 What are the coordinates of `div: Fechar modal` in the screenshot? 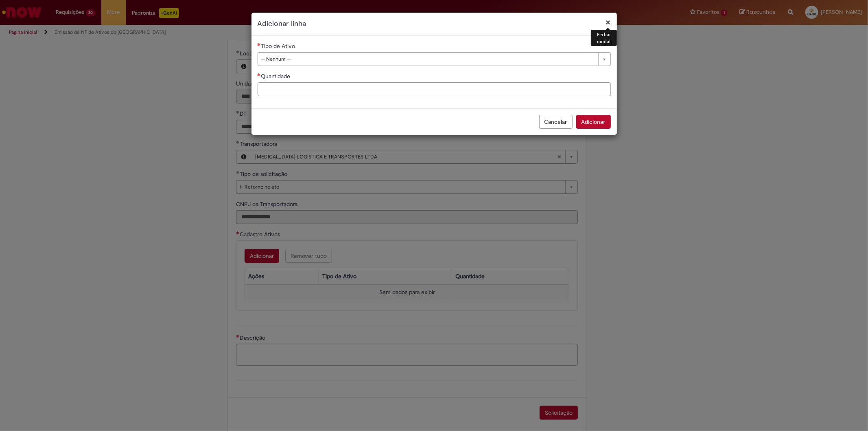 It's located at (603, 38).